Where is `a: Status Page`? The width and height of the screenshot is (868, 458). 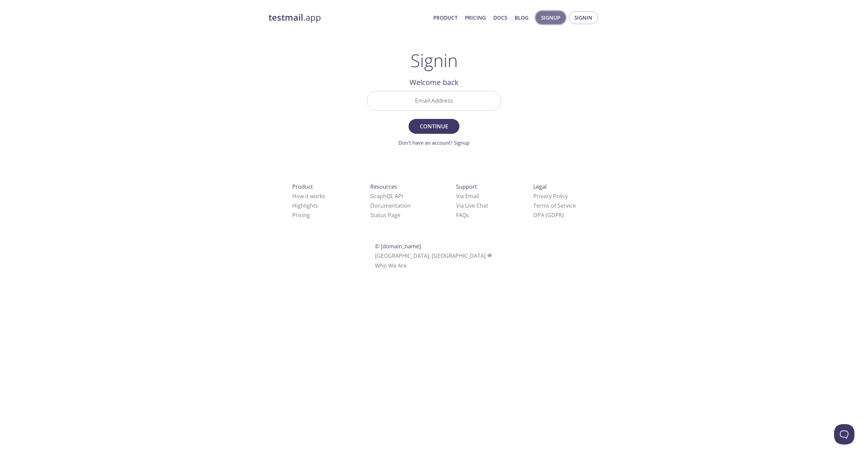
a: Status Page is located at coordinates (385, 215).